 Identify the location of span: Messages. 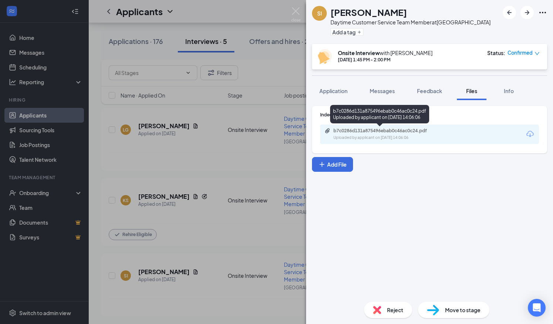
(382, 91).